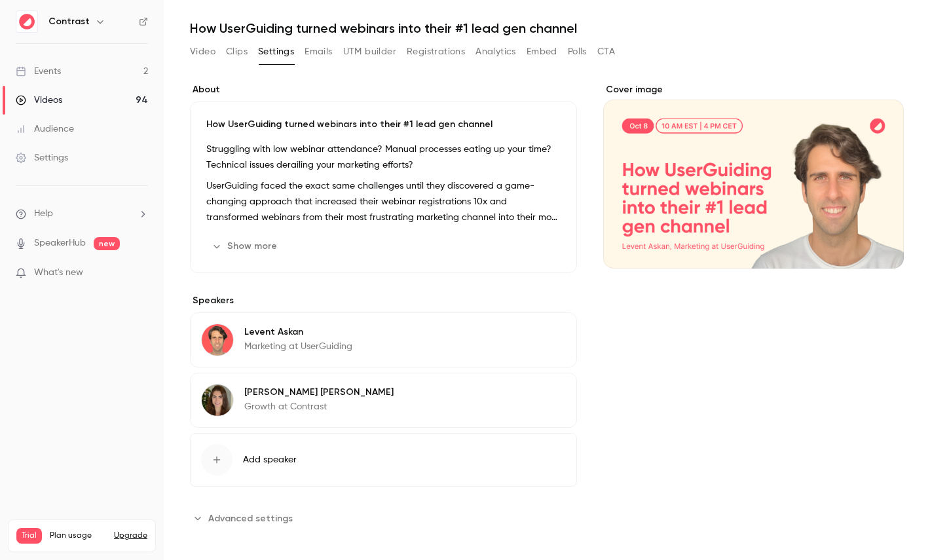  Describe the element at coordinates (107, 244) in the screenshot. I see `span: new` at that location.